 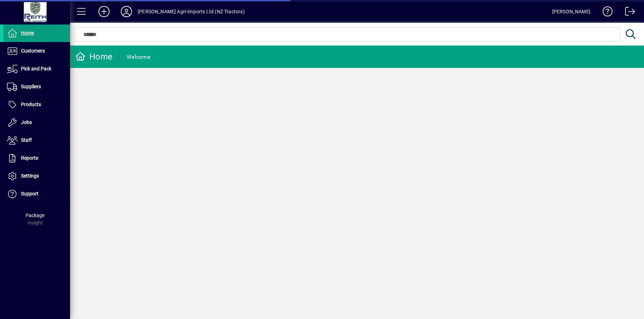 What do you see at coordinates (605, 13) in the screenshot?
I see `a: Knowledge Base` at bounding box center [605, 13].